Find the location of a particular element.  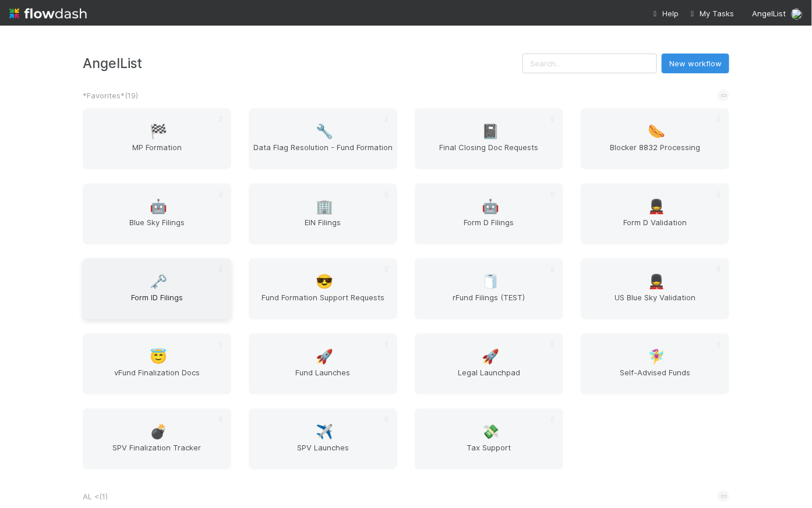

span: EIN Filings is located at coordinates (323, 228).